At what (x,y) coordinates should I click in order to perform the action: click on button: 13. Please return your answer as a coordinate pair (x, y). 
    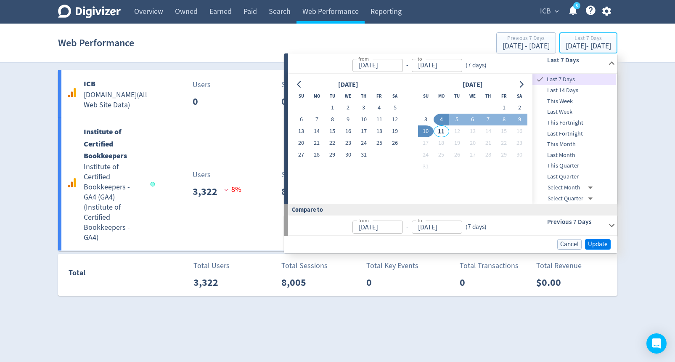
    Looking at the image, I should click on (472, 131).